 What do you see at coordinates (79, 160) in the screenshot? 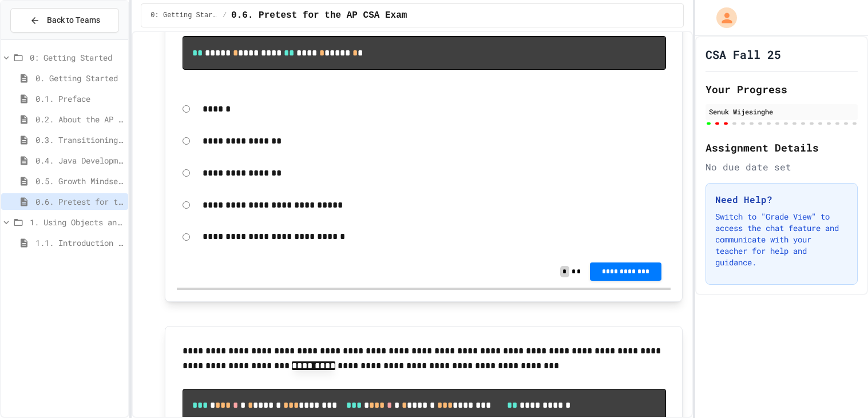
I see `span: 0.4. Java Development Environments` at bounding box center [79, 160].